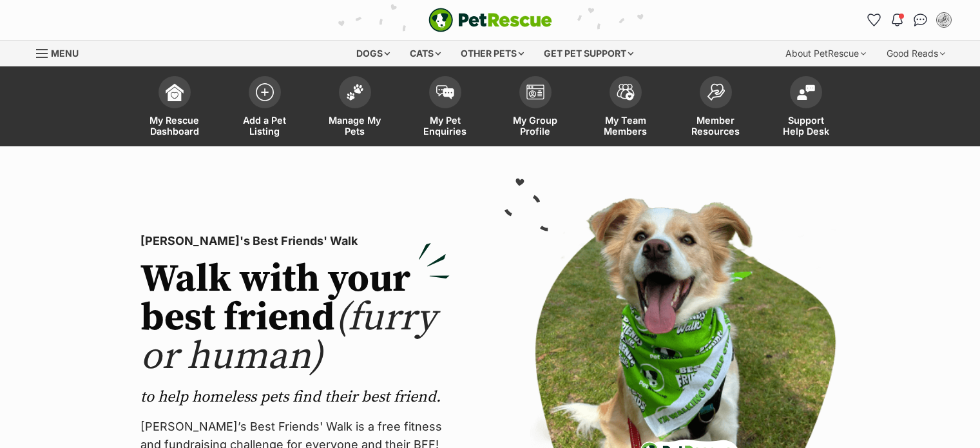  What do you see at coordinates (265, 126) in the screenshot?
I see `span: Add a Pet Listing` at bounding box center [265, 126].